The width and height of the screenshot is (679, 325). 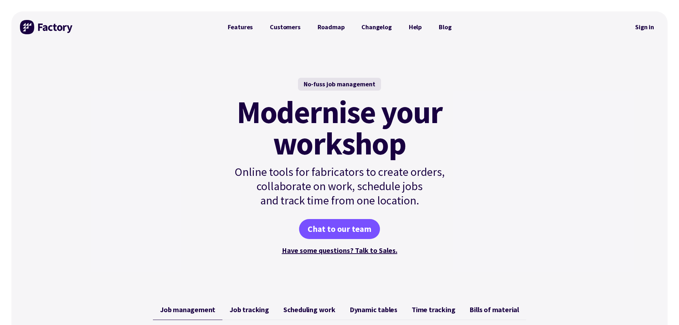 I want to click on a: Sign in, so click(x=644, y=27).